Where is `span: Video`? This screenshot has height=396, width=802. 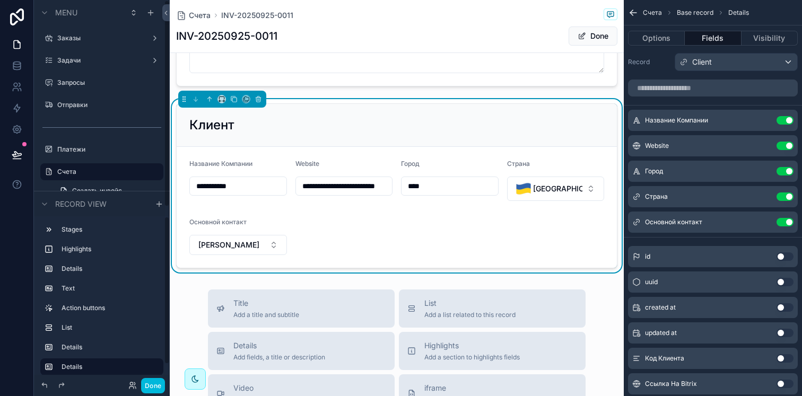
span: Video is located at coordinates (264, 388).